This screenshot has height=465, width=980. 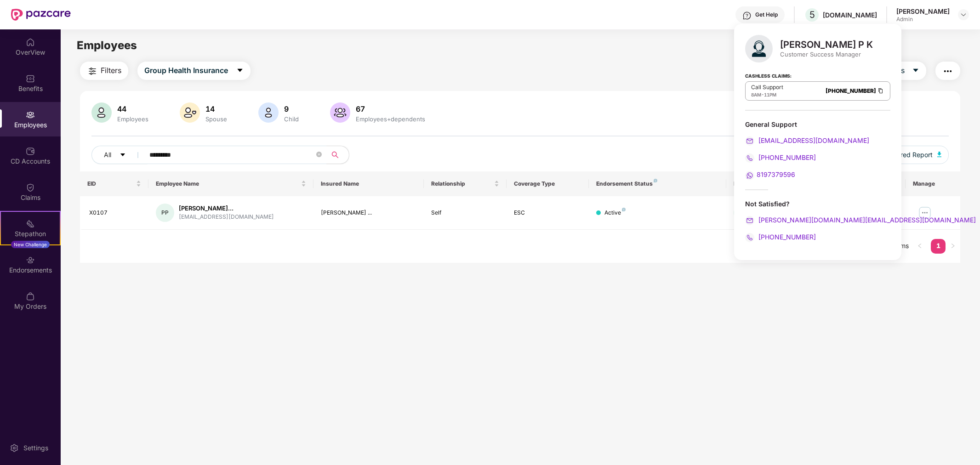 I want to click on div: Active, so click(x=615, y=213).